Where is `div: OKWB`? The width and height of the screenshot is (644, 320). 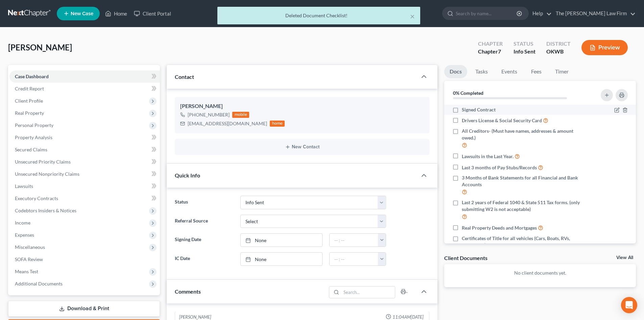 div: OKWB is located at coordinates (558, 51).